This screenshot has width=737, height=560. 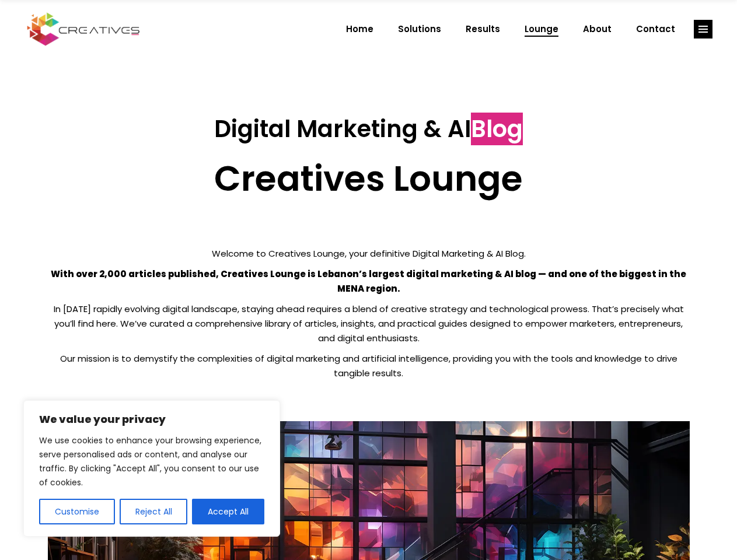 What do you see at coordinates (152, 468) in the screenshot?
I see `div: We value your privacy` at bounding box center [152, 468].